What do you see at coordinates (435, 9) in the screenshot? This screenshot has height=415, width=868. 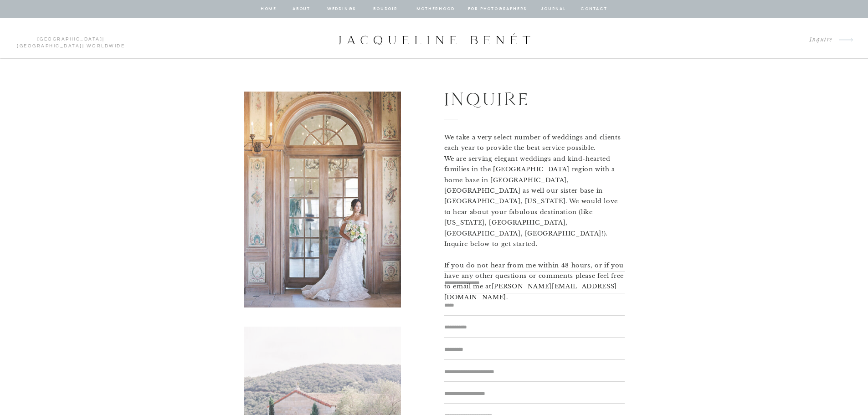 I see `a: Motherhood` at bounding box center [435, 9].